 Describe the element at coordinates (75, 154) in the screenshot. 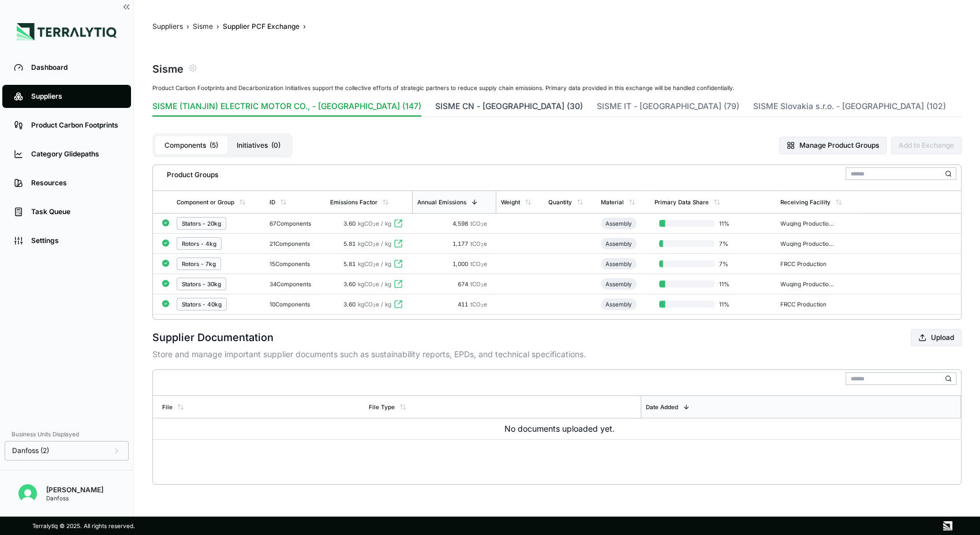

I see `div: Category Glidepaths` at that location.